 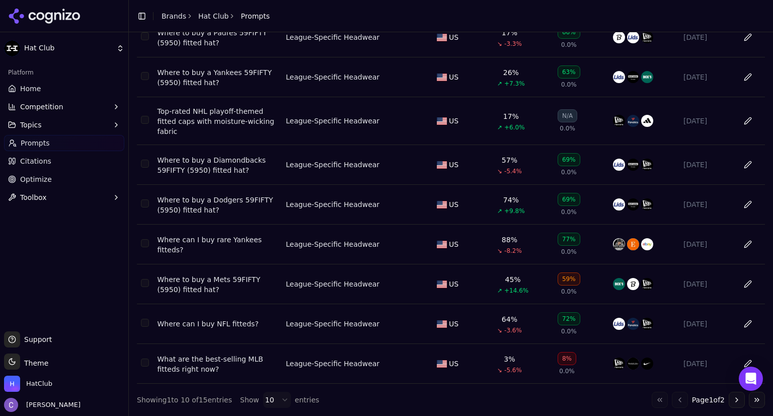 I want to click on span: Citations, so click(x=36, y=161).